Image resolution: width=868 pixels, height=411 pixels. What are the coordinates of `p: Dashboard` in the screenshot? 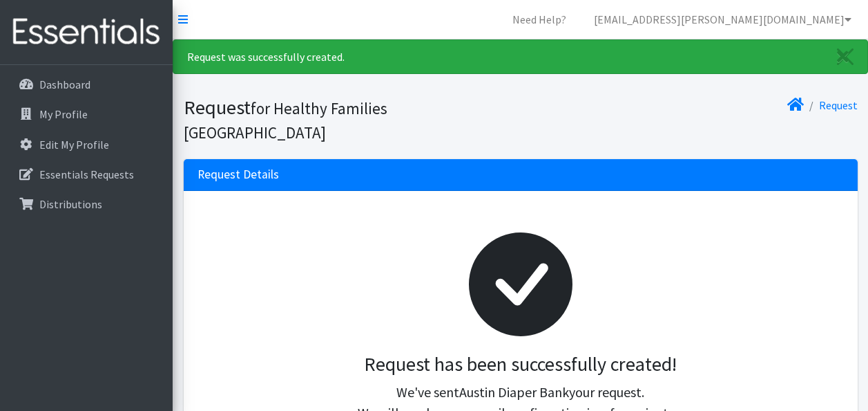 It's located at (65, 84).